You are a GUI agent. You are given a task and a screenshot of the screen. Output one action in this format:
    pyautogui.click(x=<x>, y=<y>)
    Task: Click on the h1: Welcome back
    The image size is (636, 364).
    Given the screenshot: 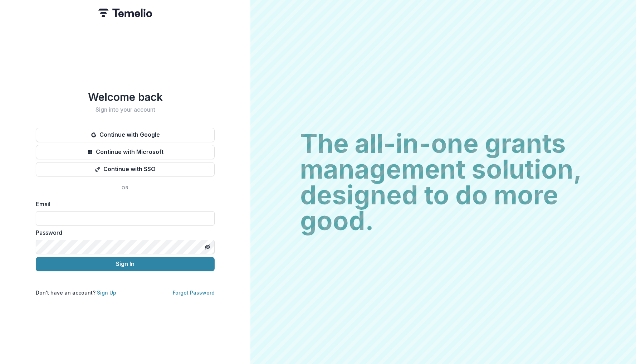 What is the action you would take?
    pyautogui.click(x=125, y=97)
    